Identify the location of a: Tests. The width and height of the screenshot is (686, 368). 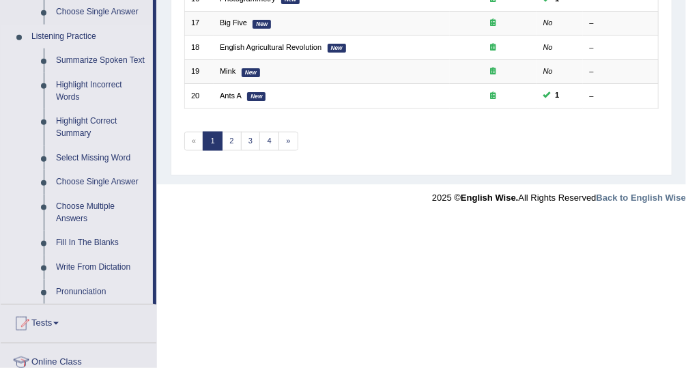
(79, 322).